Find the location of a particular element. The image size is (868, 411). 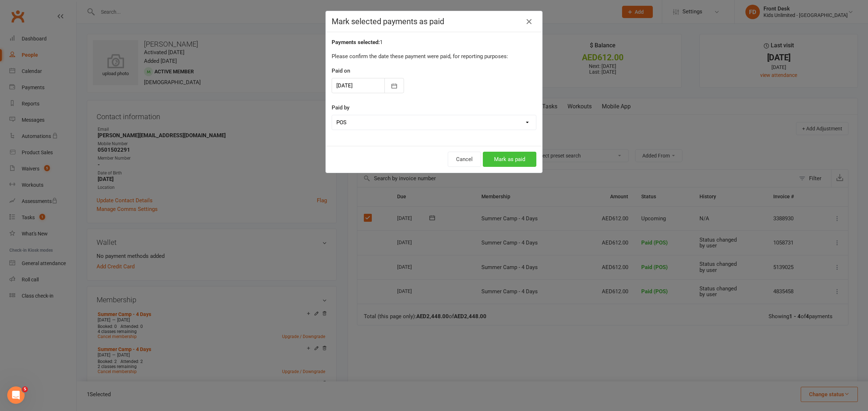

strong: Payments selected: is located at coordinates (355, 42).